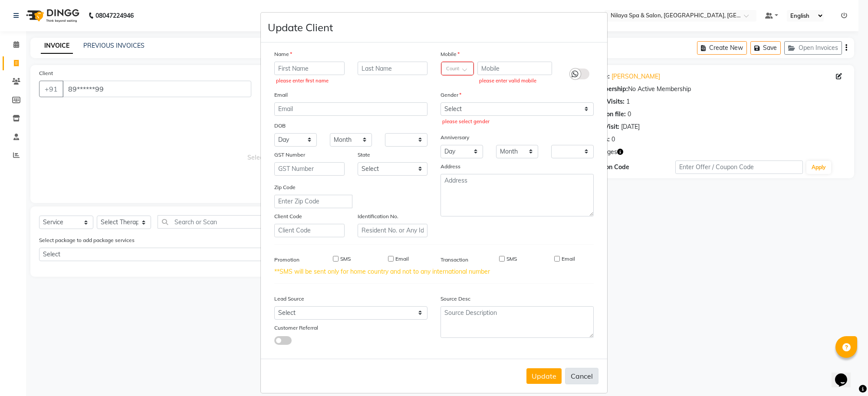 The height and width of the screenshot is (396, 868). What do you see at coordinates (455, 299) in the screenshot?
I see `label: Source Desc` at bounding box center [455, 299].